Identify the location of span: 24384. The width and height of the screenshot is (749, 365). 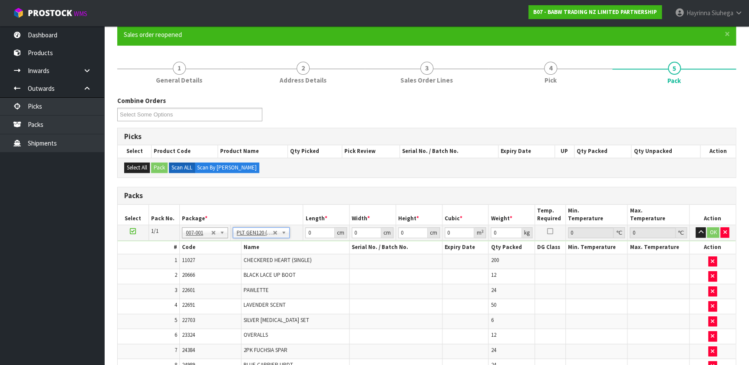
(188, 350).